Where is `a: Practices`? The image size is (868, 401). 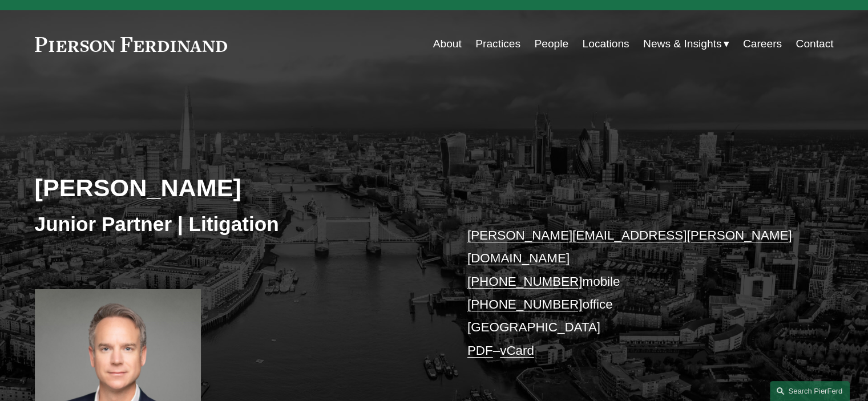 a: Practices is located at coordinates (498, 44).